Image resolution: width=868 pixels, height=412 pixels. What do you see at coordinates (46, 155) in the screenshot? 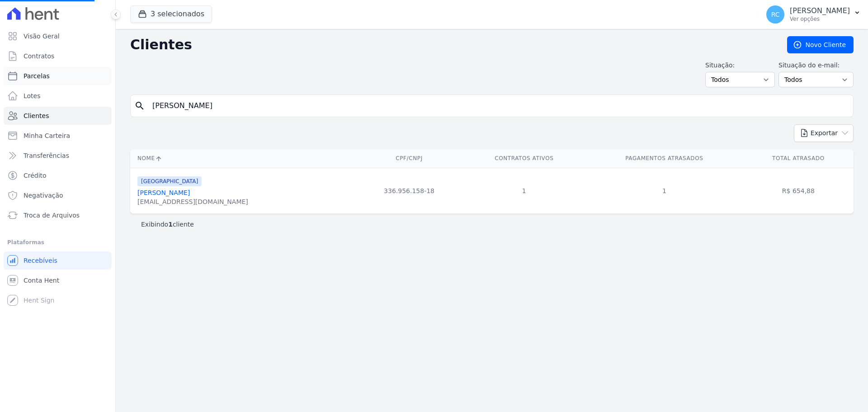
I see `span: Transferências` at bounding box center [46, 155].